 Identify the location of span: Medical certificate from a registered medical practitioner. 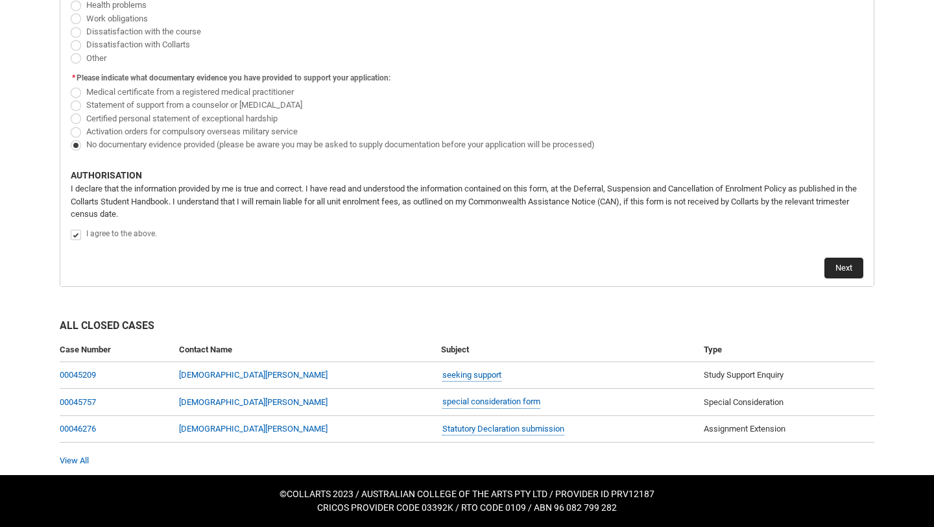
(190, 91).